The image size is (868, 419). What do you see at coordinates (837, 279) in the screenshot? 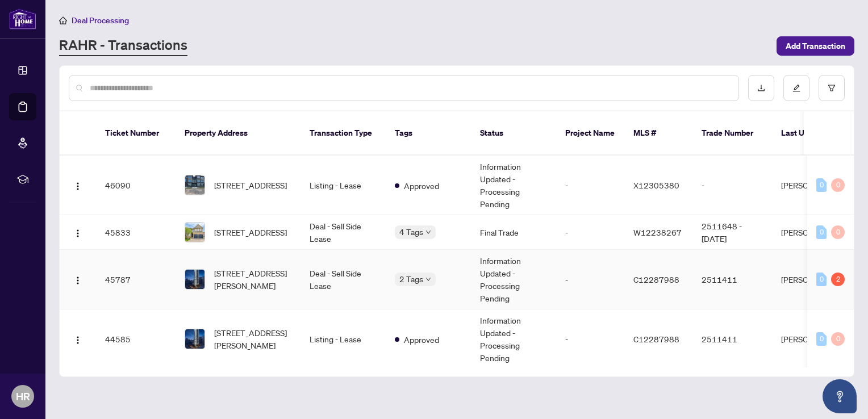
I see `div: 2` at bounding box center [837, 279].